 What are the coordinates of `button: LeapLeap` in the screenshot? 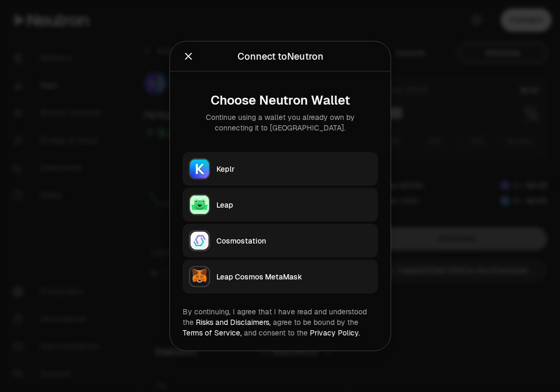 It's located at (280, 205).